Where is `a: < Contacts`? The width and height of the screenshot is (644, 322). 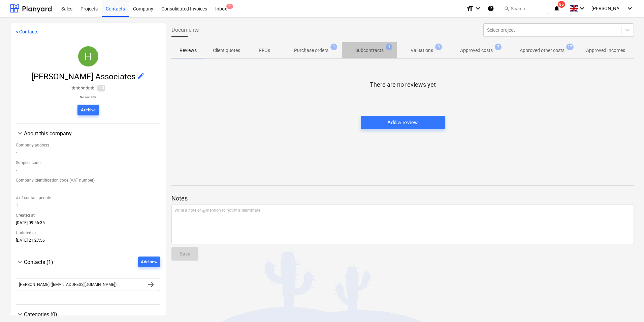
a: < Contacts is located at coordinates (27, 32).